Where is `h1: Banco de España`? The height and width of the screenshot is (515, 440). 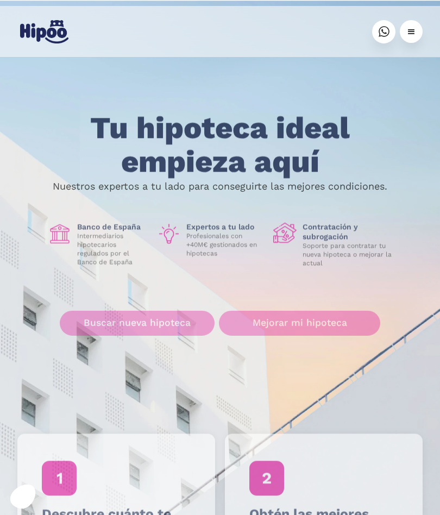 h1: Banco de España is located at coordinates (113, 227).